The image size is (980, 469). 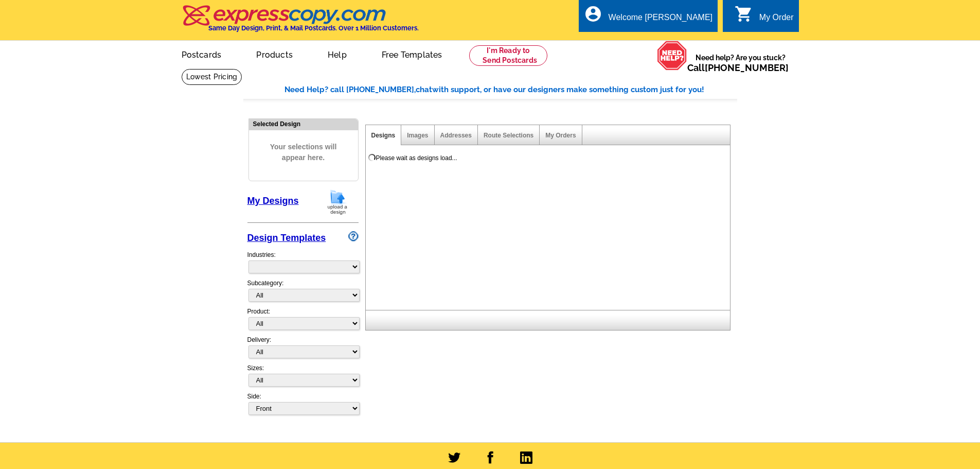 I want to click on i: shopping_cart, so click(x=744, y=14).